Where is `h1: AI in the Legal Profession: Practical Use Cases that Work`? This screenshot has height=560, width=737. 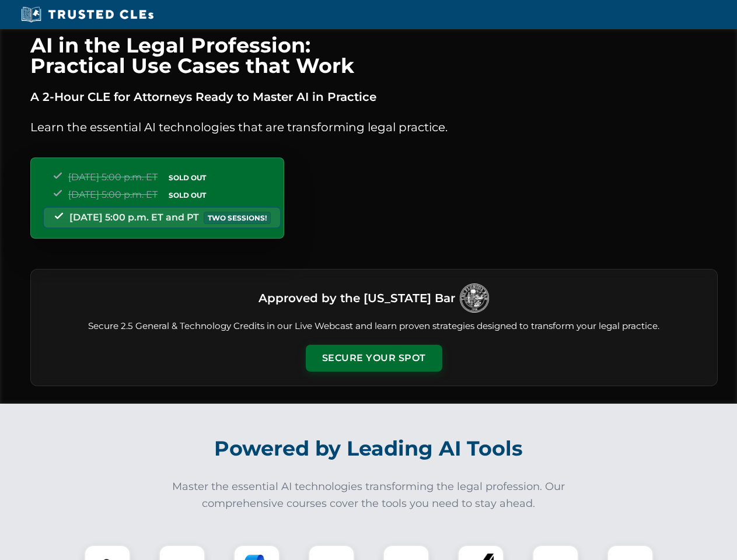 h1: AI in the Legal Profession: Practical Use Cases that Work is located at coordinates (374, 56).